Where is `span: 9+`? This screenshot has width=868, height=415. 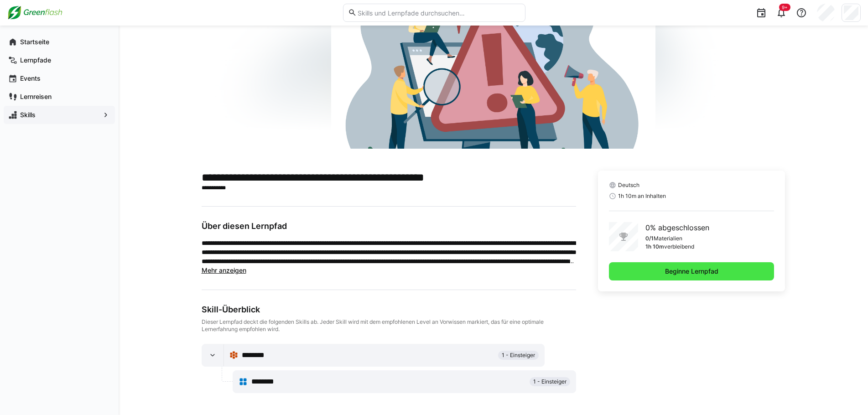 span: 9+ is located at coordinates (785, 7).